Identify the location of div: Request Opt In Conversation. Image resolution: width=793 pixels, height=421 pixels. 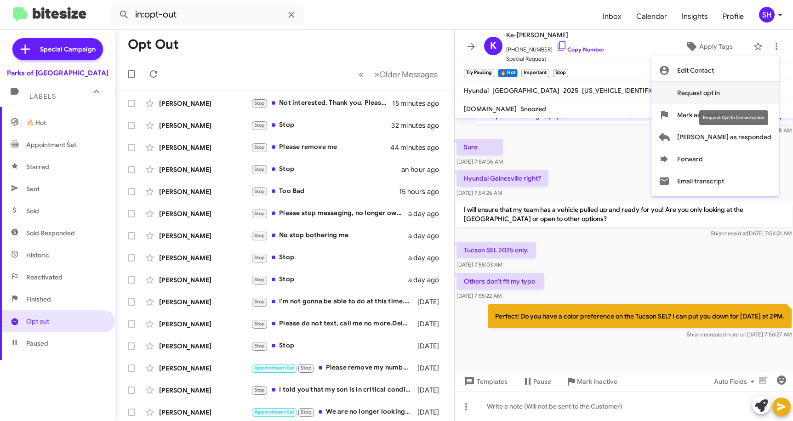
(734, 118).